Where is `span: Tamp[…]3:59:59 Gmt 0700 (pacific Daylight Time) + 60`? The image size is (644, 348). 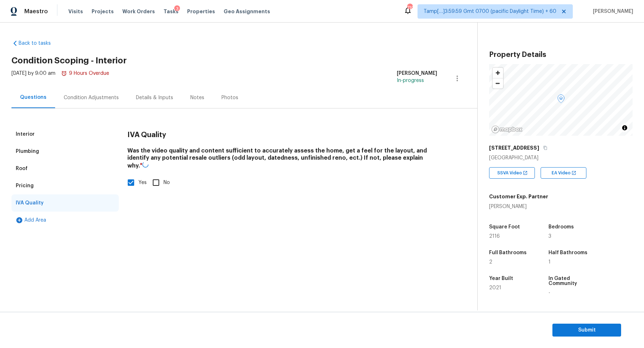
span: Tamp[…]3:59:59 Gmt 0700 (pacific Daylight Time) + 60 is located at coordinates (490, 11).